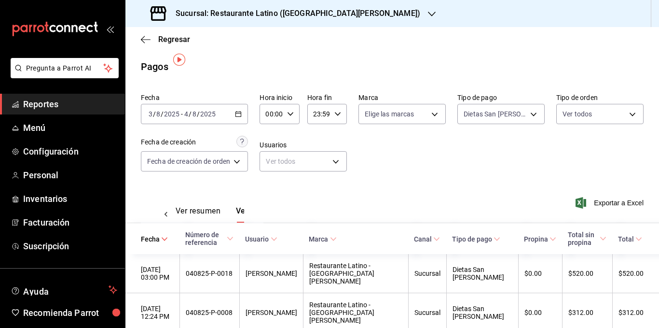 The height and width of the screenshot is (328, 659). I want to click on div: Fecha de creación, so click(168, 142).